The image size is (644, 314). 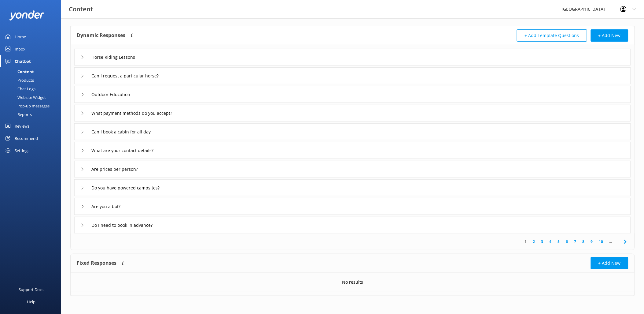 What do you see at coordinates (550, 241) in the screenshot?
I see `a: 4` at bounding box center [550, 241].